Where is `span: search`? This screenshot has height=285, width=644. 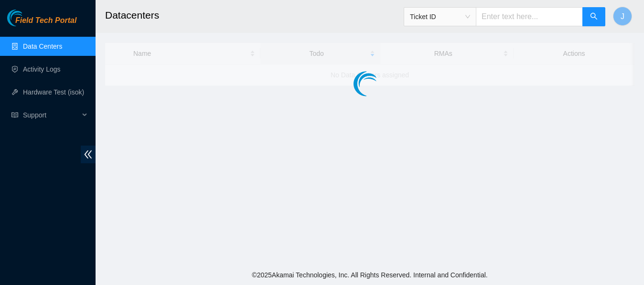 span: search is located at coordinates (593, 17).